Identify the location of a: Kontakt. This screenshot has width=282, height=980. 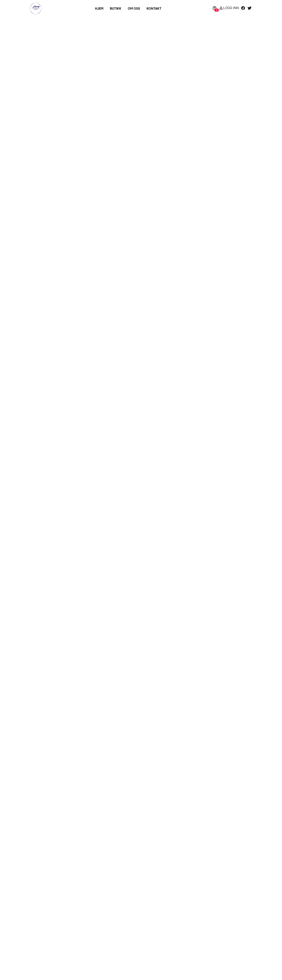
(154, 9).